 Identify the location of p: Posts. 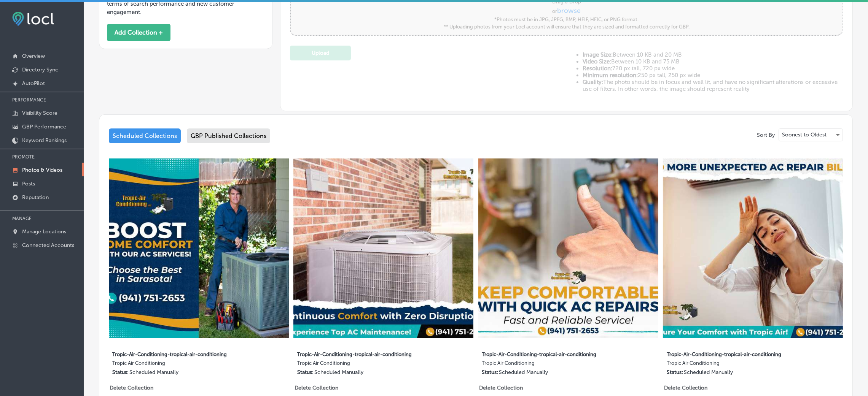
(29, 184).